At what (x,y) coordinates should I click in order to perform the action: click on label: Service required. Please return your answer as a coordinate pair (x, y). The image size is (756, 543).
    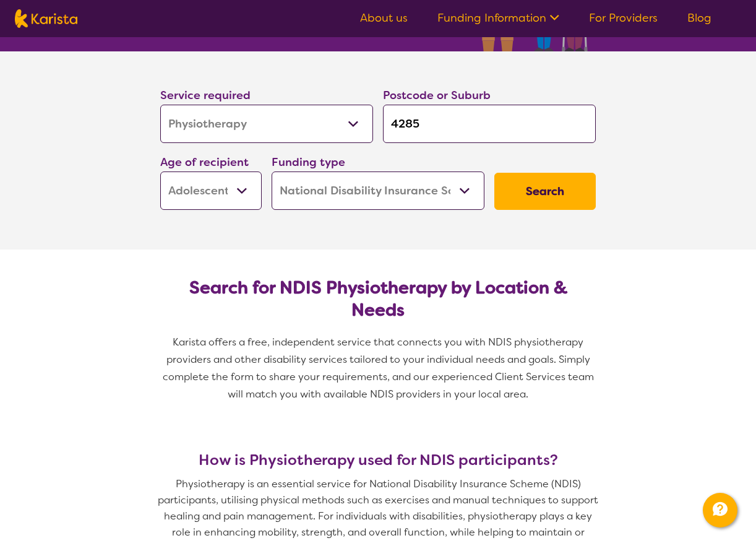
    Looking at the image, I should click on (206, 95).